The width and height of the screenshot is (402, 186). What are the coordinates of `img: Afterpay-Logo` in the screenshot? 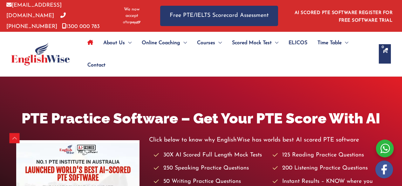 It's located at (131, 22).